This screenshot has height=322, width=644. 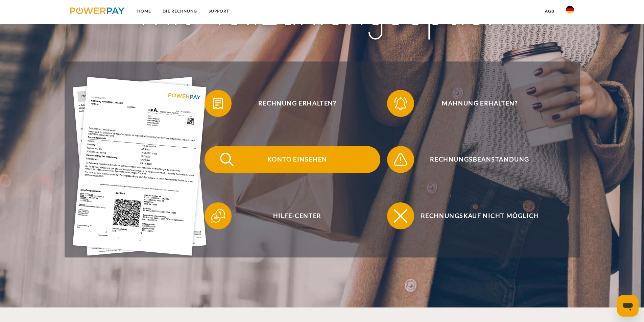 I want to click on a: DIE RECHNUNG, so click(x=180, y=11).